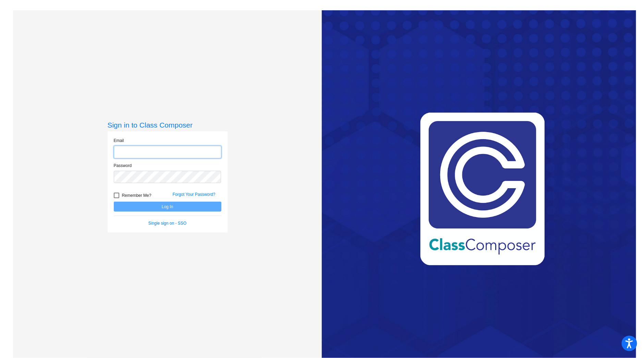 The height and width of the screenshot is (358, 644). What do you see at coordinates (119, 140) in the screenshot?
I see `label: Email` at bounding box center [119, 140].